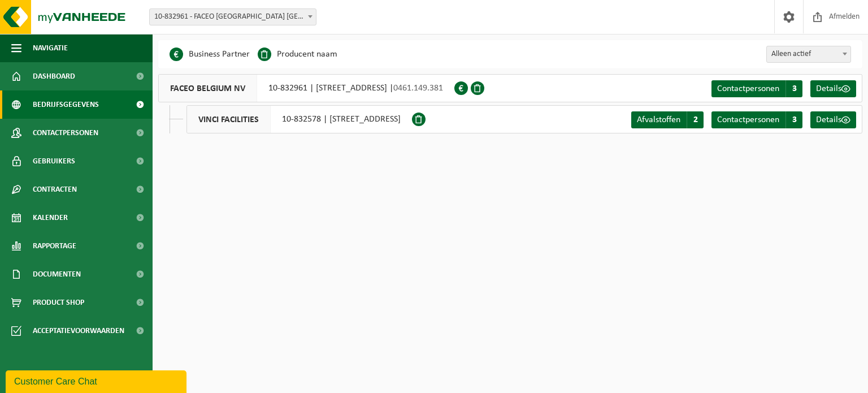  Describe the element at coordinates (54, 161) in the screenshot. I see `span: Gebruikers` at that location.